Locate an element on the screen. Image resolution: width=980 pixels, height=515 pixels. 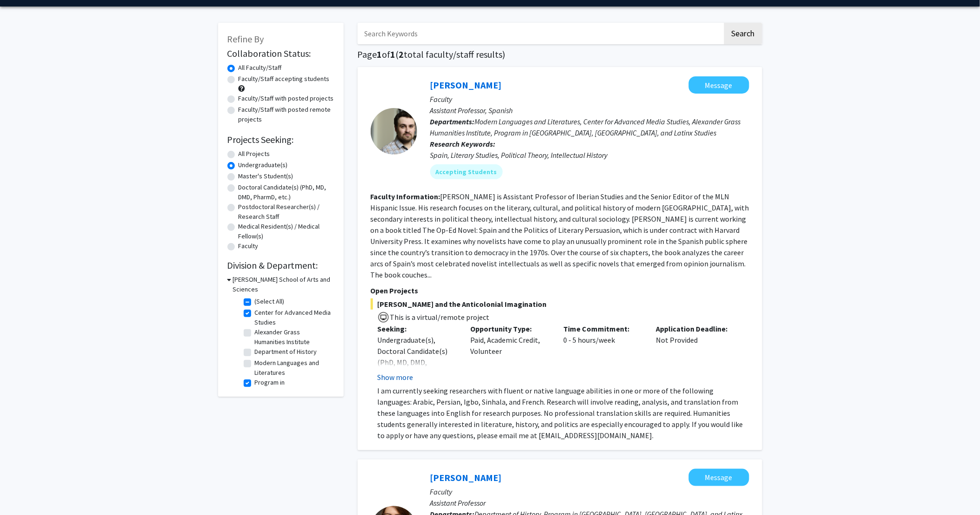
h2: Collaboration Status: is located at coordinates (281, 54).